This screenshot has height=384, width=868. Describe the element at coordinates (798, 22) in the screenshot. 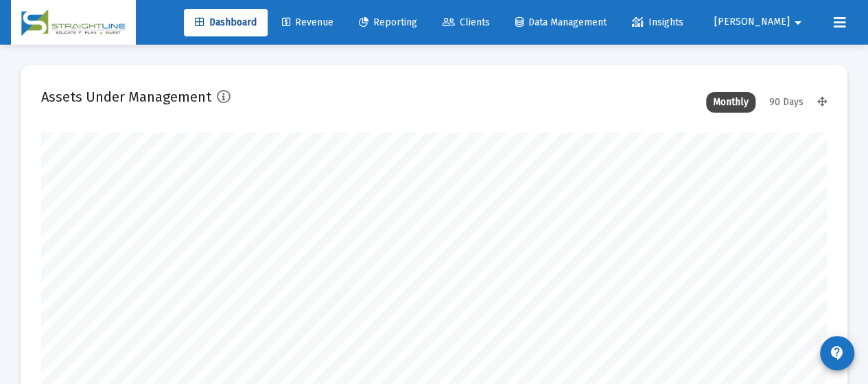

I see `mat-icon: arrow_drop_down` at that location.